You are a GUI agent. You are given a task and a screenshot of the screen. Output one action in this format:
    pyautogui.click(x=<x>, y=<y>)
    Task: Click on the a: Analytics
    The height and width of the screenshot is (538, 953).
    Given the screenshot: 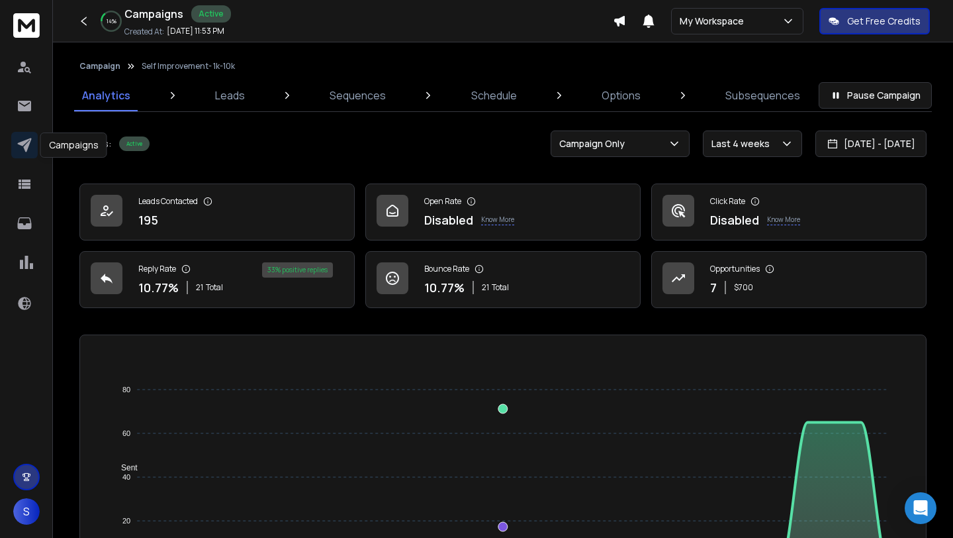 What is the action you would take?
    pyautogui.click(x=106, y=95)
    